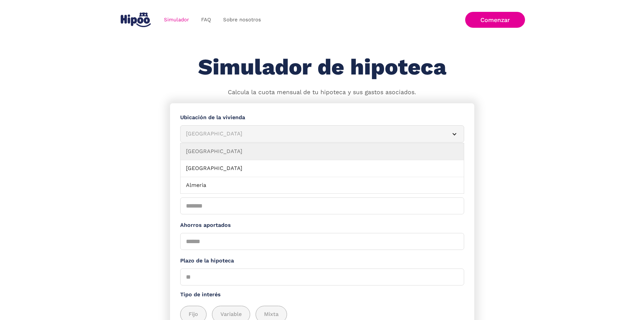 This screenshot has height=320, width=644. I want to click on span: Fijo, so click(194, 314).